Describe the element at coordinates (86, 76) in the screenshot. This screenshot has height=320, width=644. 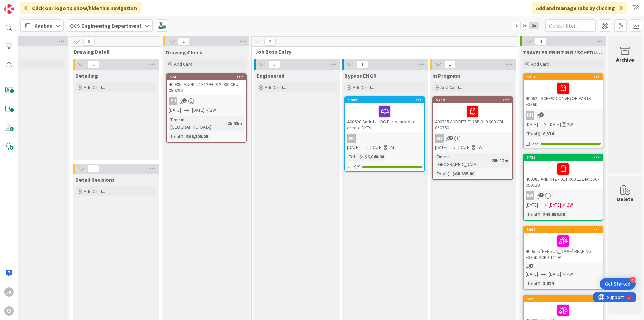
I see `span: Detailing` at that location.